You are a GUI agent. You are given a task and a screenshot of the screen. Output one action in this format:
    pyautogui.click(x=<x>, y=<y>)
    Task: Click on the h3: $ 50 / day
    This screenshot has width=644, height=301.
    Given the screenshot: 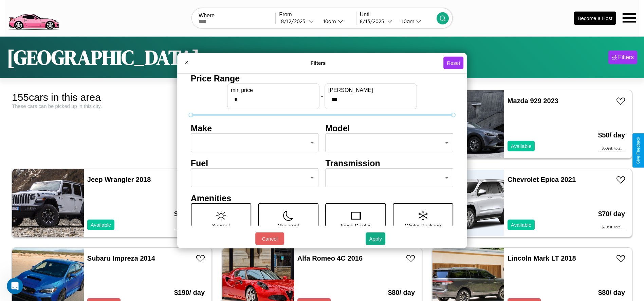 What is the action you would take?
    pyautogui.click(x=611, y=135)
    